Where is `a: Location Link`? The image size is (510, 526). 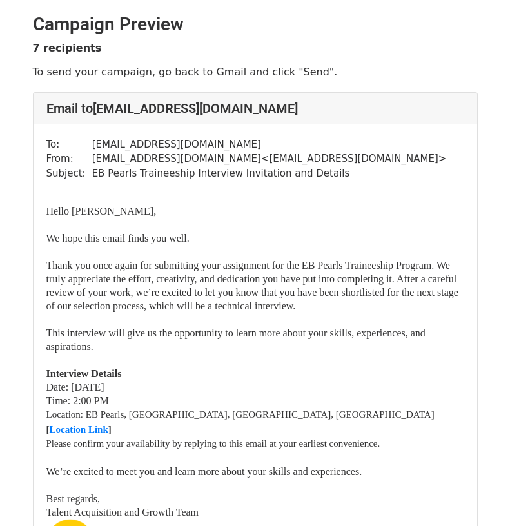
a: Location Link is located at coordinates (79, 429).